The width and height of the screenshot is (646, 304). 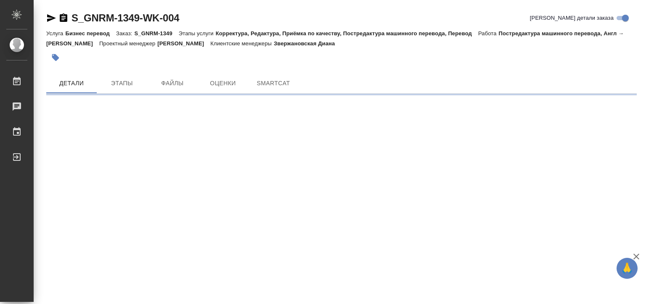 I want to click on p: Этапы услуги, so click(x=197, y=33).